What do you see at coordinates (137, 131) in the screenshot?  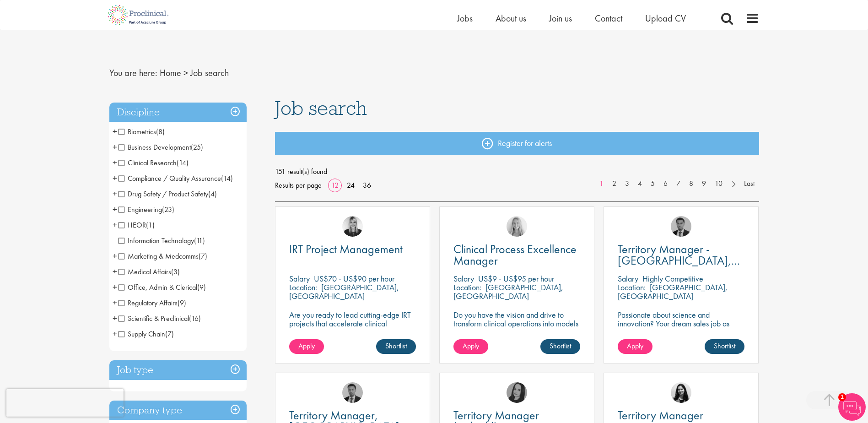 I see `span: Biometrics` at bounding box center [137, 131].